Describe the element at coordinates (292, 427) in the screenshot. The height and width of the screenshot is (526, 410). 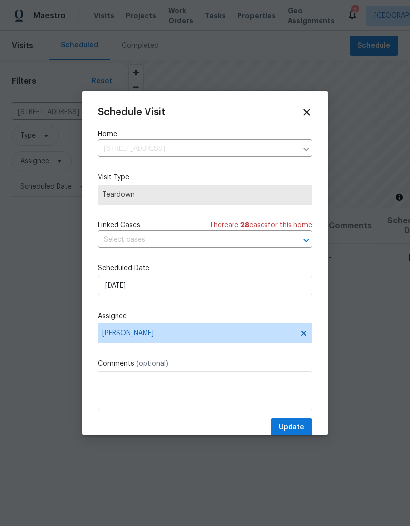
I see `span: Update` at that location.